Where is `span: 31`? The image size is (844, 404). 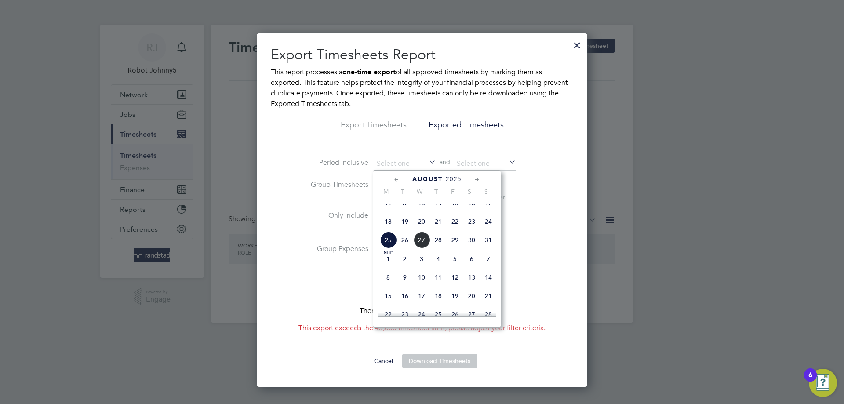 span: 31 is located at coordinates (488, 240).